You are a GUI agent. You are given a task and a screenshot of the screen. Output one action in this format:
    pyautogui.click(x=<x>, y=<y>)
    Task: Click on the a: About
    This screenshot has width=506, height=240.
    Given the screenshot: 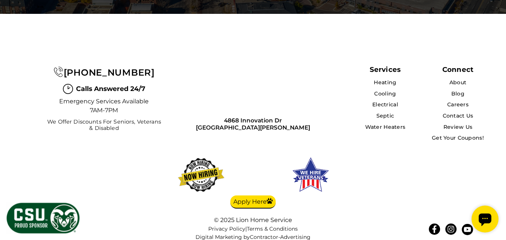 What is the action you would take?
    pyautogui.click(x=458, y=82)
    